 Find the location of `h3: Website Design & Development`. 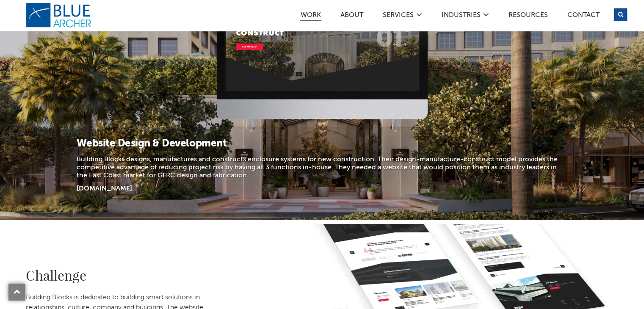

h3: Website Design & Development is located at coordinates (322, 144).